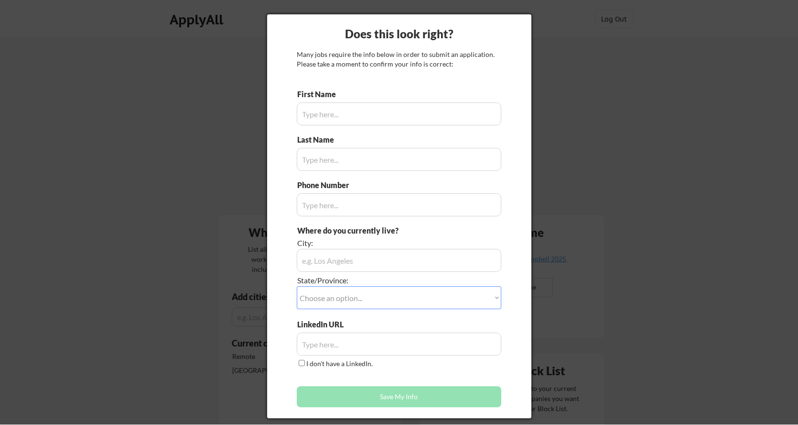 Image resolution: width=798 pixels, height=425 pixels. Describe the element at coordinates (399, 59) in the screenshot. I see `div: Many jobs require the info below in order to submit an application. Please take a moment to confi...` at that location.